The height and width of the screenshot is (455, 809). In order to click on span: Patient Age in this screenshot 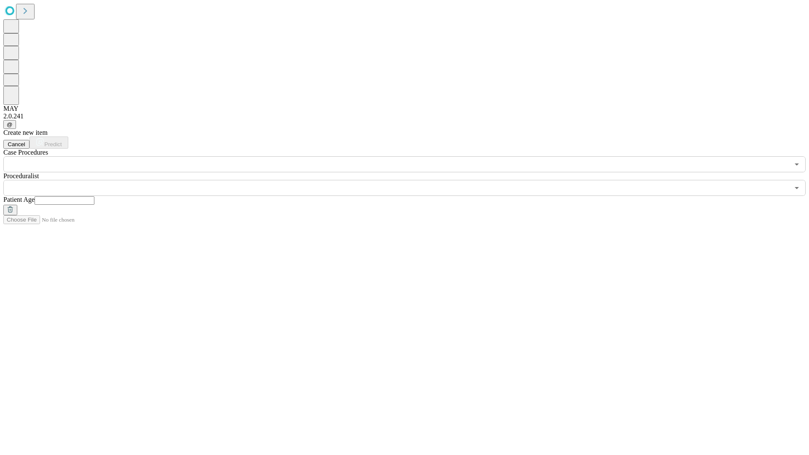, I will do `click(19, 199)`.